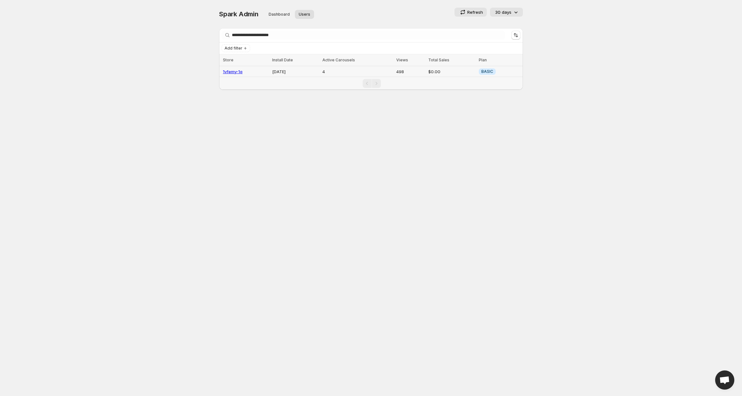 This screenshot has height=396, width=742. What do you see at coordinates (483, 60) in the screenshot?
I see `span: Plan` at bounding box center [483, 60].